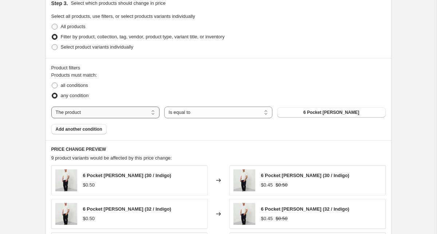 The height and width of the screenshot is (234, 437). What do you see at coordinates (74, 85) in the screenshot?
I see `span: all conditions` at bounding box center [74, 85].